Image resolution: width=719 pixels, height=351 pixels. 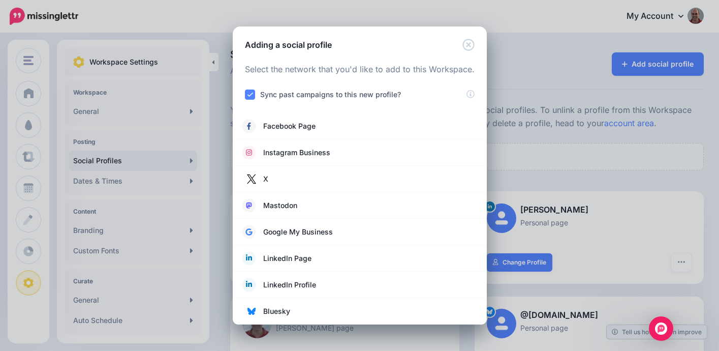 What do you see at coordinates (298, 232) in the screenshot?
I see `span: Google My Business` at bounding box center [298, 232].